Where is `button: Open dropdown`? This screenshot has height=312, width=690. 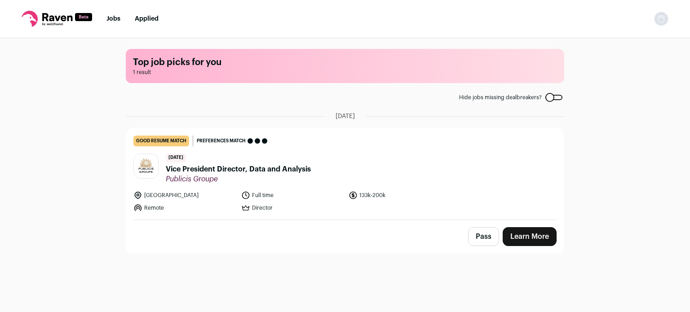 button: Open dropdown is located at coordinates (661, 19).